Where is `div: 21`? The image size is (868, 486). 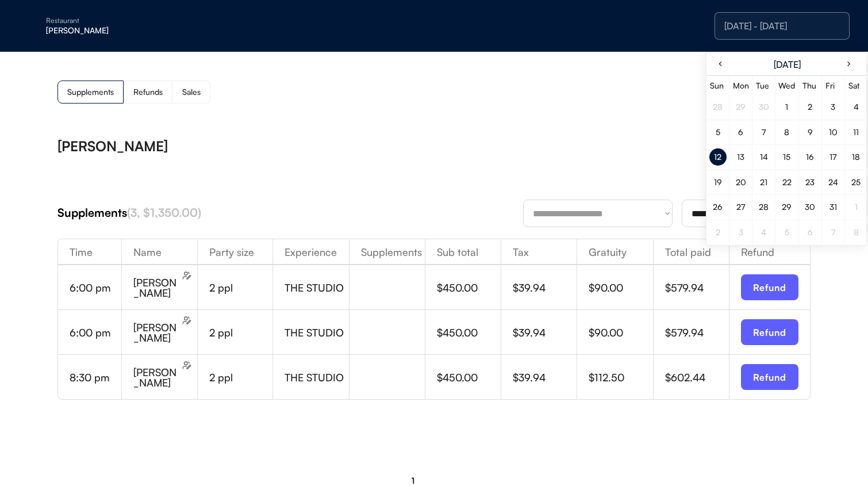 div: 21 is located at coordinates (764, 182).